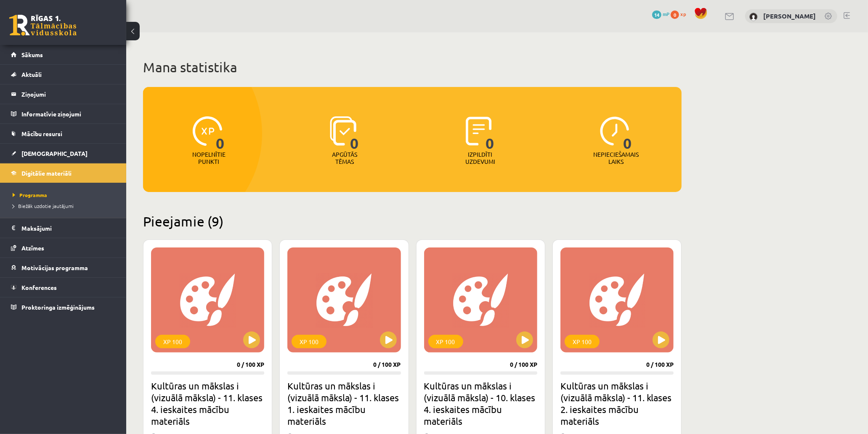  What do you see at coordinates (479, 131) in the screenshot?
I see `img: icon-completed-tasks-ad58ae20a441b2904462921112bc710f1caf180af7a3daa7317a5a94f2d26646.svg` at bounding box center [479, 131].